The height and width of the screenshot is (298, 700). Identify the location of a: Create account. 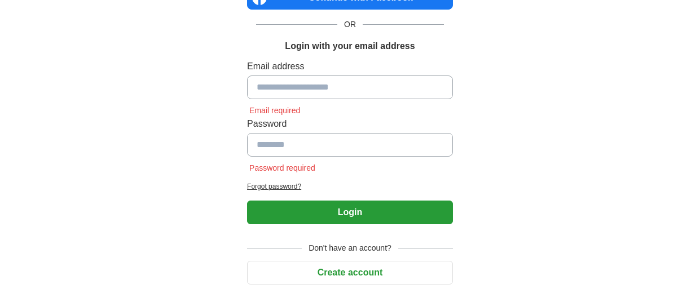
(350, 273).